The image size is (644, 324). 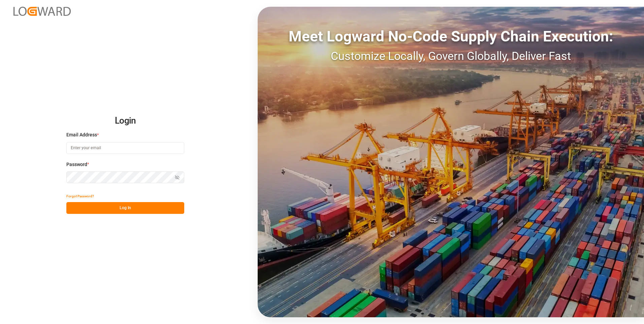 What do you see at coordinates (126, 148) in the screenshot?
I see `input: Enter your email` at bounding box center [126, 148].